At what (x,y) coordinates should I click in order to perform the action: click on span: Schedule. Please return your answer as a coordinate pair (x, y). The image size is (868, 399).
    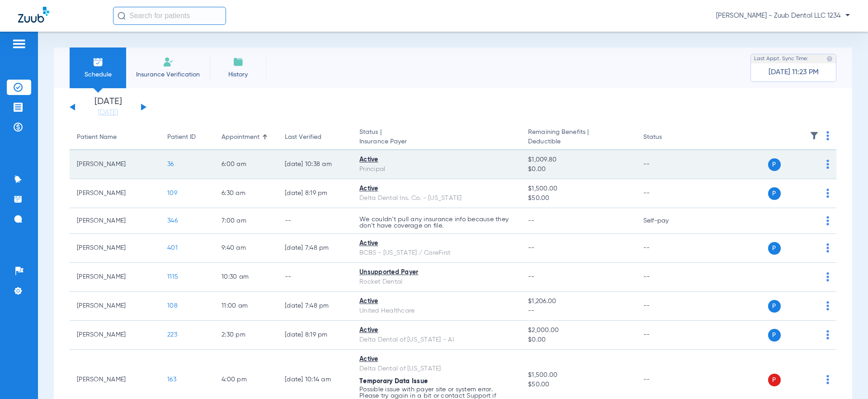
    Looking at the image, I should click on (97, 74).